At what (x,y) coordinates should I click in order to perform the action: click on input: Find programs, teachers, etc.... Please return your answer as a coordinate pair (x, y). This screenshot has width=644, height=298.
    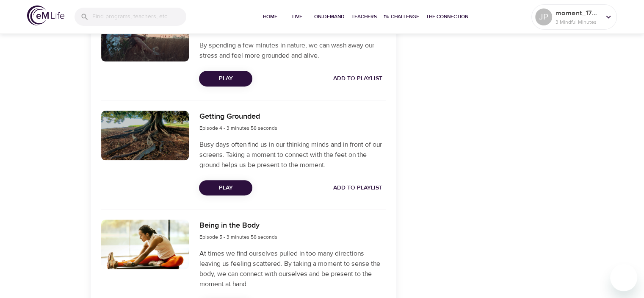
    Looking at the image, I should click on (139, 17).